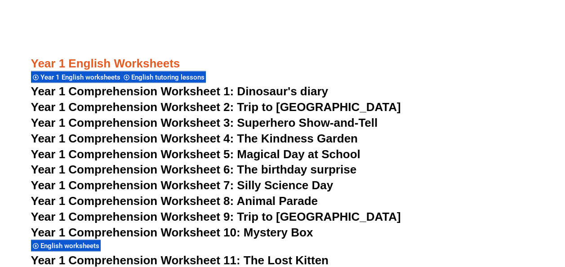 The height and width of the screenshot is (267, 565). I want to click on a: Year 1 Comprehension Worksheet 11: The Lost Kitten, so click(180, 260).